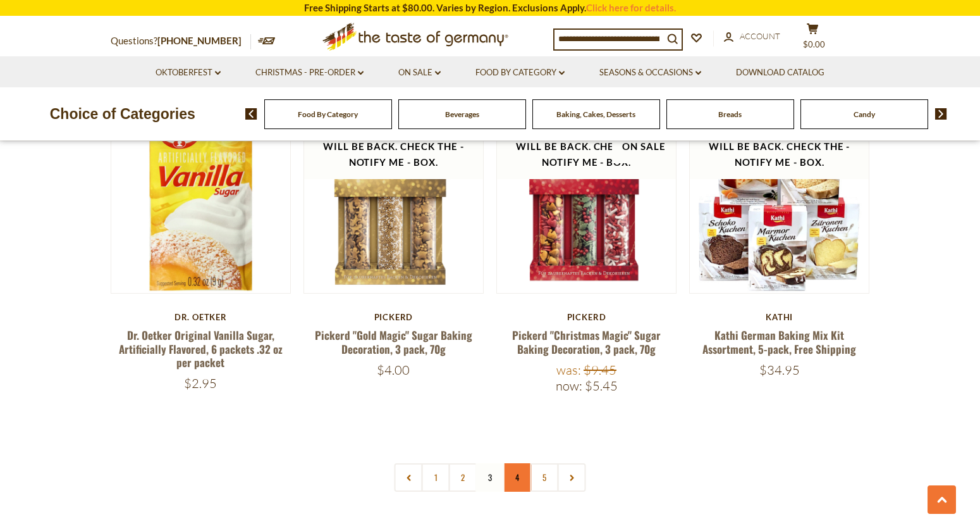 This screenshot has height=531, width=980. What do you see at coordinates (631, 8) in the screenshot?
I see `a: Click here for details.` at bounding box center [631, 8].